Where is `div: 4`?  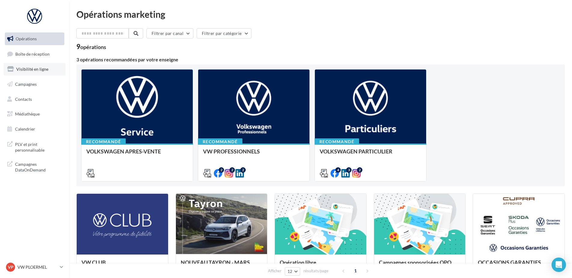 div: 4 is located at coordinates (338, 170).